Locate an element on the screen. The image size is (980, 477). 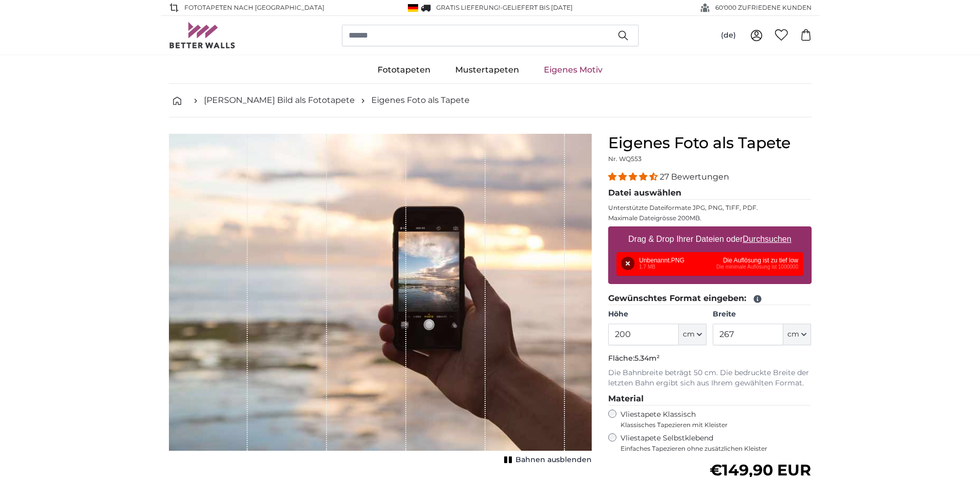
a: Eigenes Motiv is located at coordinates (573, 70).